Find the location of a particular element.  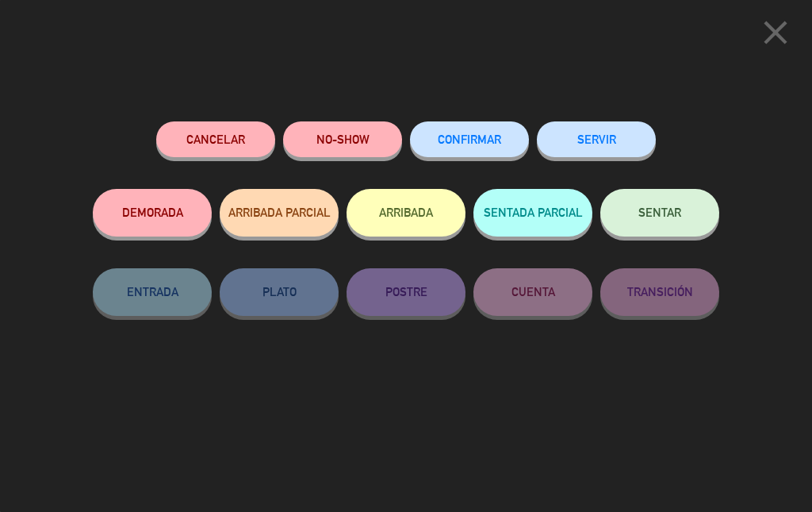

i: close is located at coordinates (775, 32).